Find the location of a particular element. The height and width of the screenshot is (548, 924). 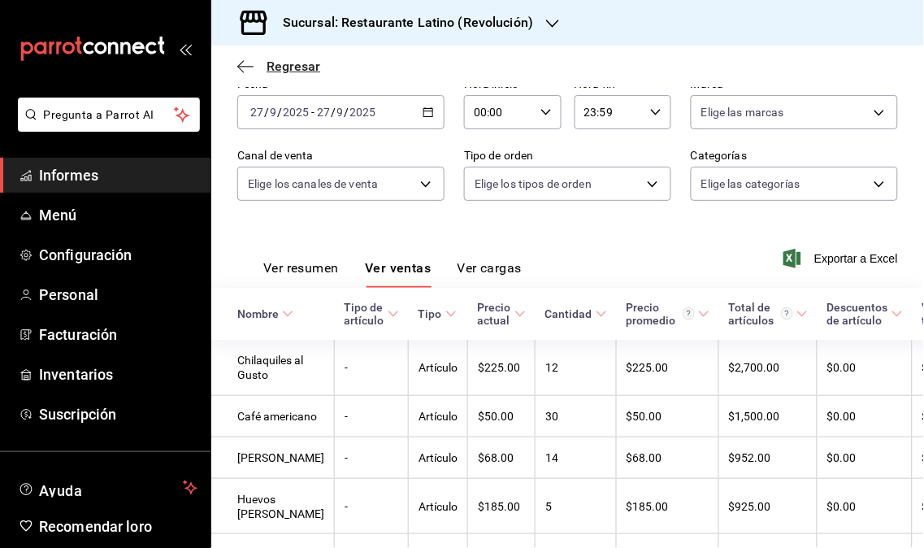

font: 14 is located at coordinates (552, 458).